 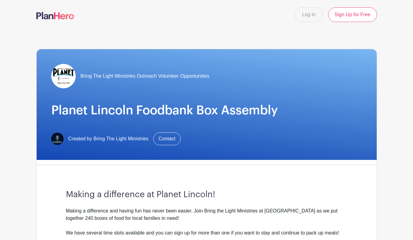 What do you see at coordinates (353, 15) in the screenshot?
I see `a: Sign Up for Free` at bounding box center [353, 15].